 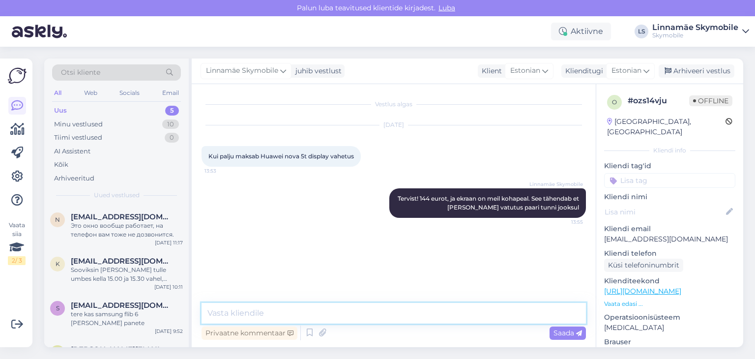 I want to click on span: s, so click(x=57, y=308).